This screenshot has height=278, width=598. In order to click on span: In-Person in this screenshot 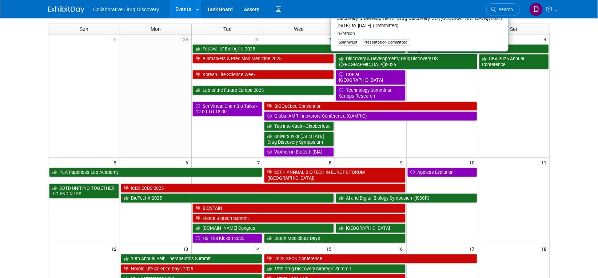, I will do `click(346, 33)`.